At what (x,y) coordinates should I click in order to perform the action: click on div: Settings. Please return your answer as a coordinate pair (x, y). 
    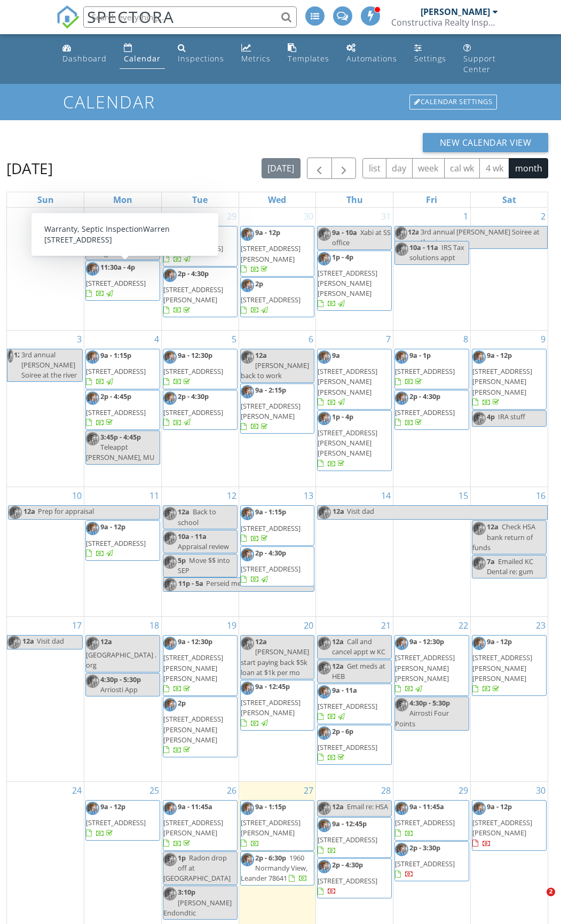
    Looking at the image, I should click on (430, 58).